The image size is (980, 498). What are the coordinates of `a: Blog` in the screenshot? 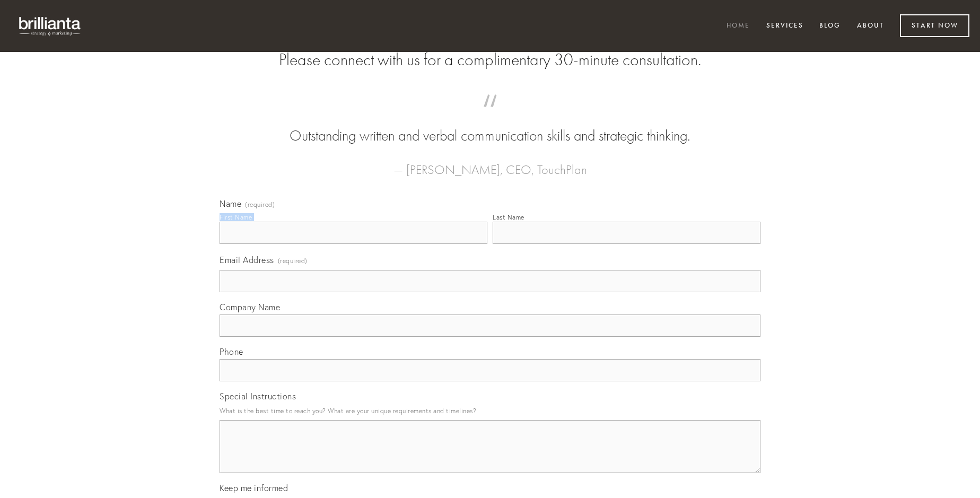 It's located at (830, 26).